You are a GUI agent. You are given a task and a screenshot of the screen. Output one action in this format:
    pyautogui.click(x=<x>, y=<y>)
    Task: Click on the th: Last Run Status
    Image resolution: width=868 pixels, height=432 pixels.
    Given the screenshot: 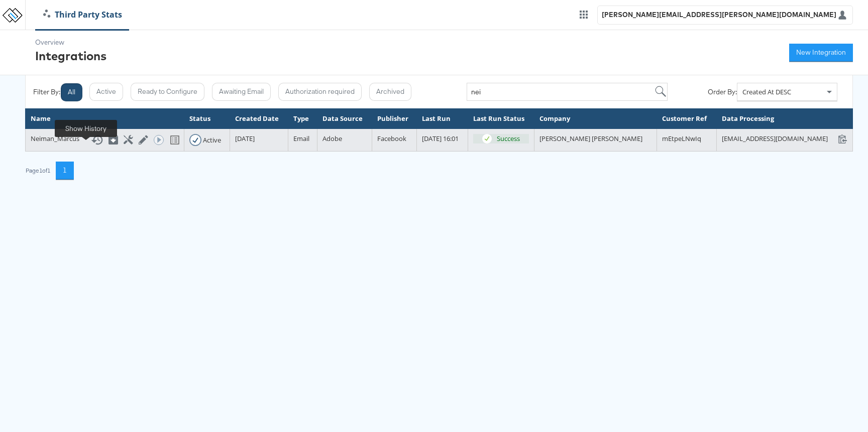 What is the action you would take?
    pyautogui.click(x=500, y=119)
    